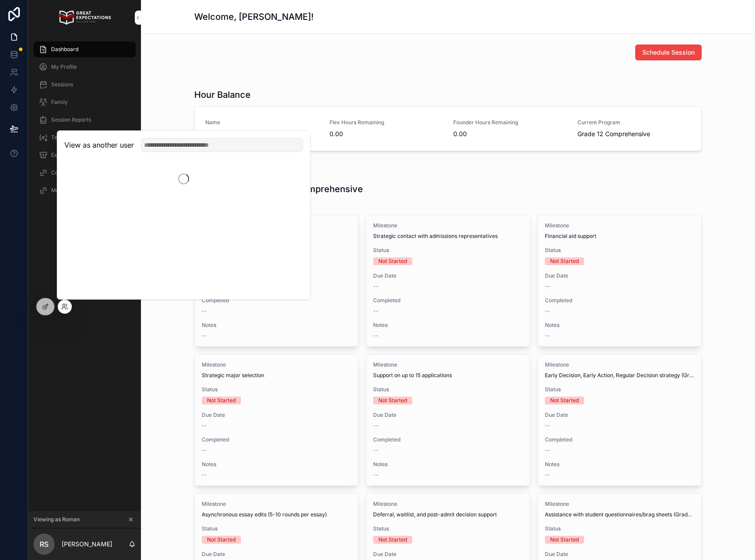 Image resolution: width=755 pixels, height=560 pixels. Describe the element at coordinates (668, 52) in the screenshot. I see `span: Schedule Session` at that location.